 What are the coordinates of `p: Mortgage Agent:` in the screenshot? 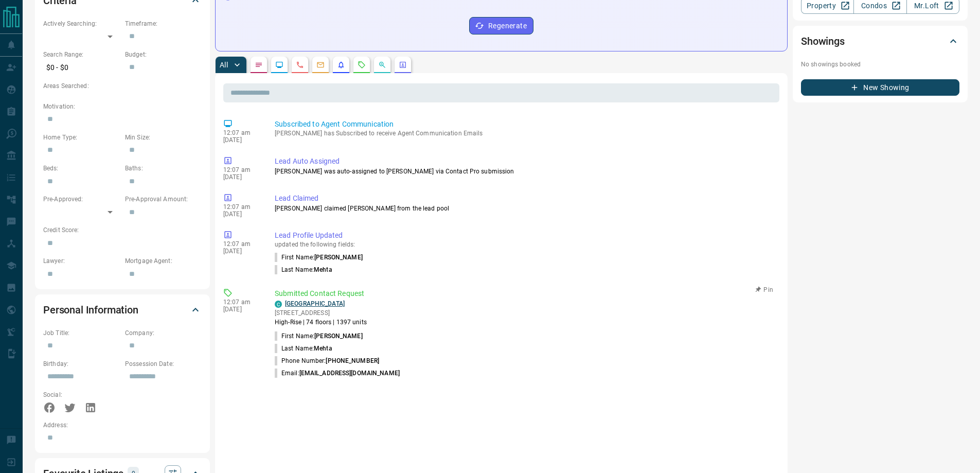 It's located at (163, 261).